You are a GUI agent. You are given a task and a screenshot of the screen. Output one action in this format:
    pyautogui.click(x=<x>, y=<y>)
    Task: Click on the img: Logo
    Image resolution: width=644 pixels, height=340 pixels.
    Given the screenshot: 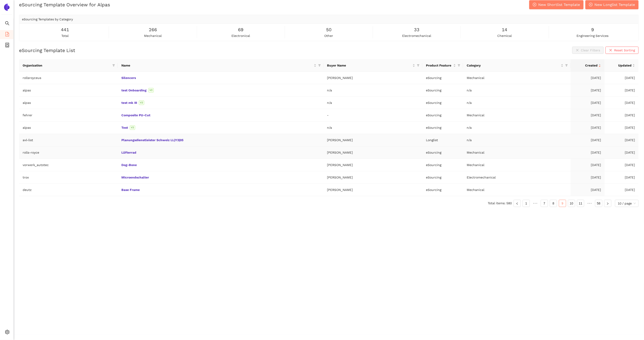 What is the action you would take?
    pyautogui.click(x=7, y=7)
    